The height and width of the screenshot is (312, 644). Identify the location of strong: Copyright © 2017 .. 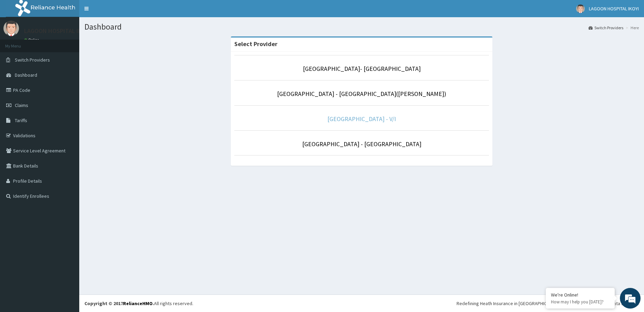
(119, 304).